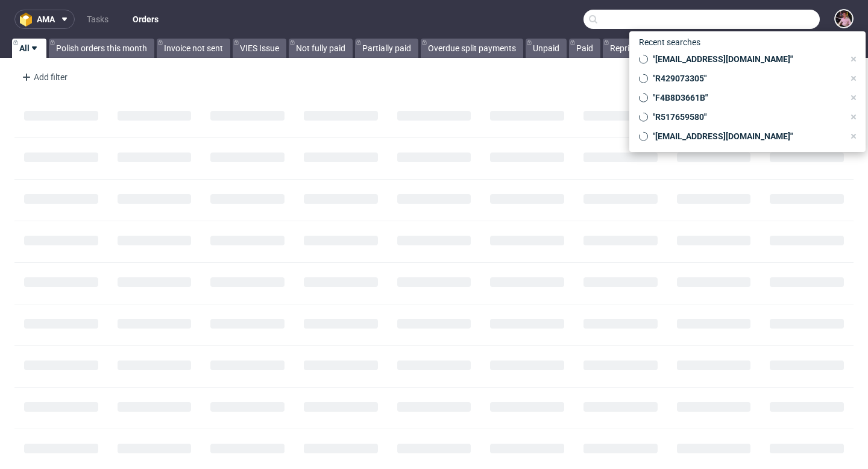  Describe the element at coordinates (386, 48) in the screenshot. I see `a: Partially paid` at that location.